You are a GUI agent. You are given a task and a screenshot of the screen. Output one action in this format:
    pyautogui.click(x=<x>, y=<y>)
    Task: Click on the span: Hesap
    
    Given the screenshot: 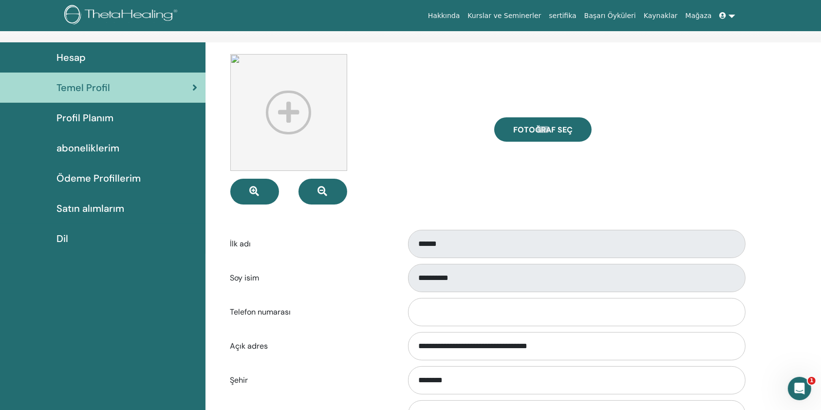 What is the action you would take?
    pyautogui.click(x=71, y=57)
    